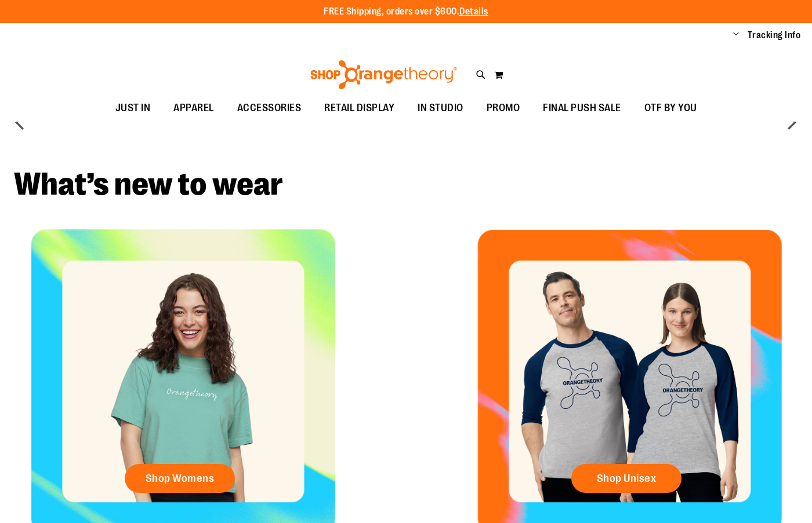  Describe the element at coordinates (440, 108) in the screenshot. I see `a: IN STUDIO` at that location.